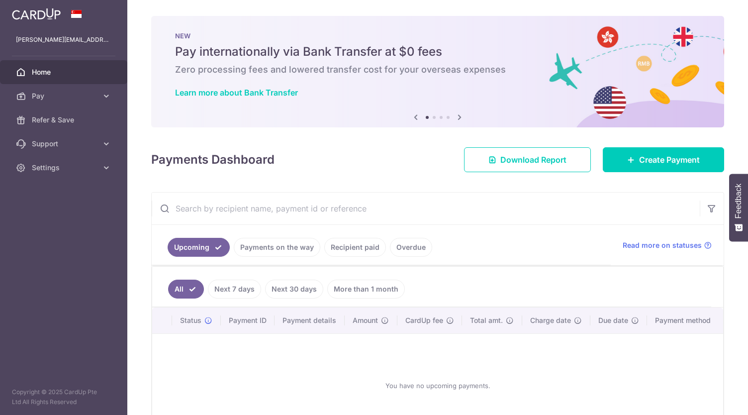 This screenshot has width=748, height=415. Describe the element at coordinates (294, 289) in the screenshot. I see `a: Next 30 days` at that location.